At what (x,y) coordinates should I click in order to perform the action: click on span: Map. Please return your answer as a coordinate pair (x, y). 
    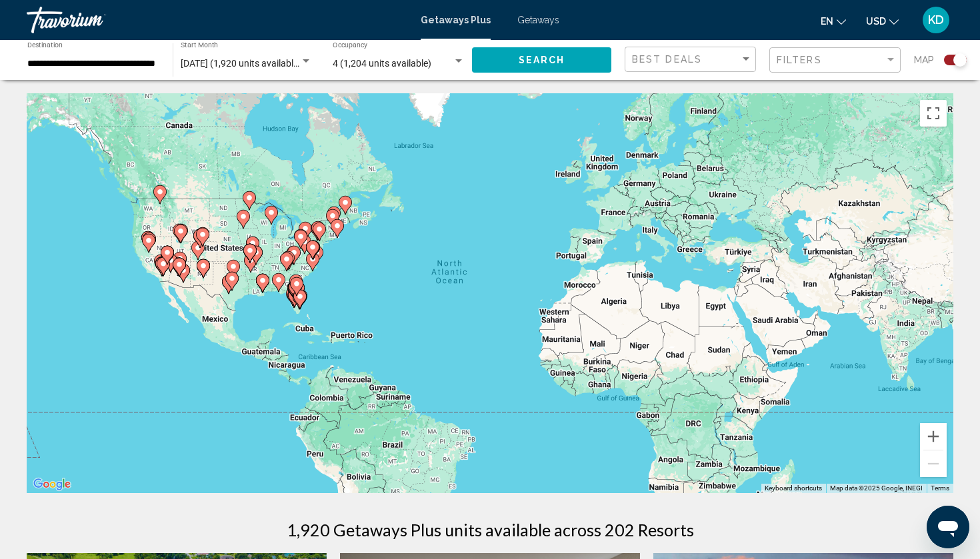
    Looking at the image, I should click on (924, 60).